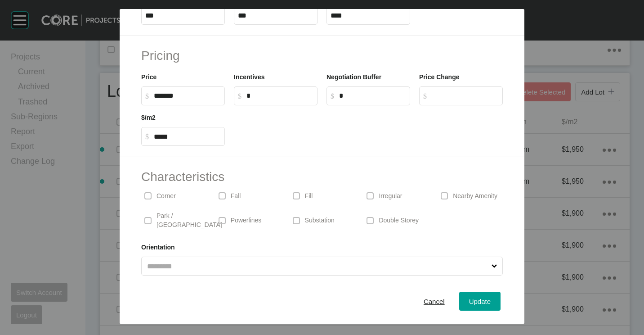 The width and height of the screenshot is (644, 335). Describe the element at coordinates (158, 247) in the screenshot. I see `label: Orientation` at that location.